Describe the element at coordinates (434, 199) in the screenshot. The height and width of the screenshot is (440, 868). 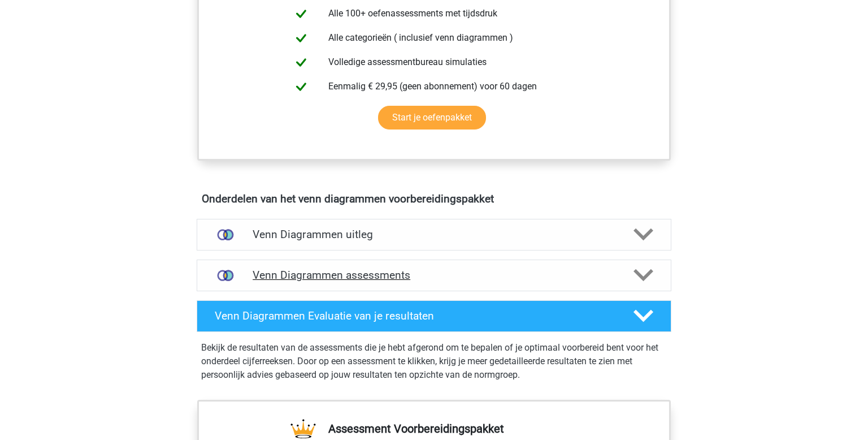
I see `h4: Onderdelen van het venn diagrammen voorbereidingspakket` at that location.